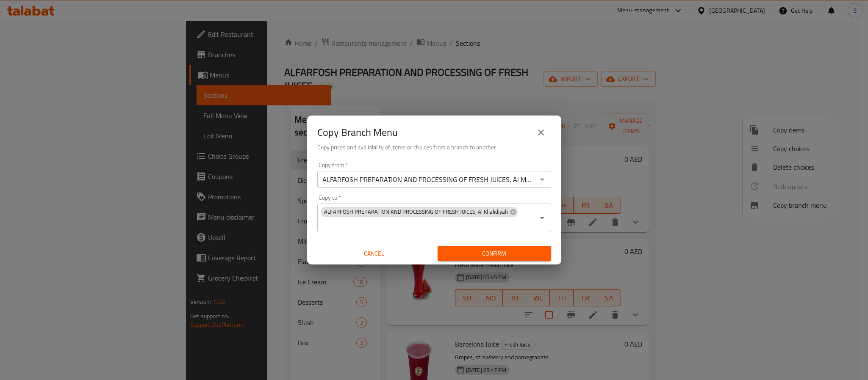  I want to click on button: close, so click(541, 132).